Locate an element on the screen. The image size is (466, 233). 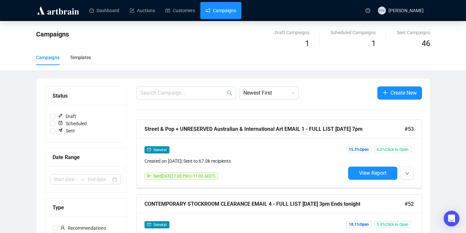
span: 15.3% Open is located at coordinates (359, 149).